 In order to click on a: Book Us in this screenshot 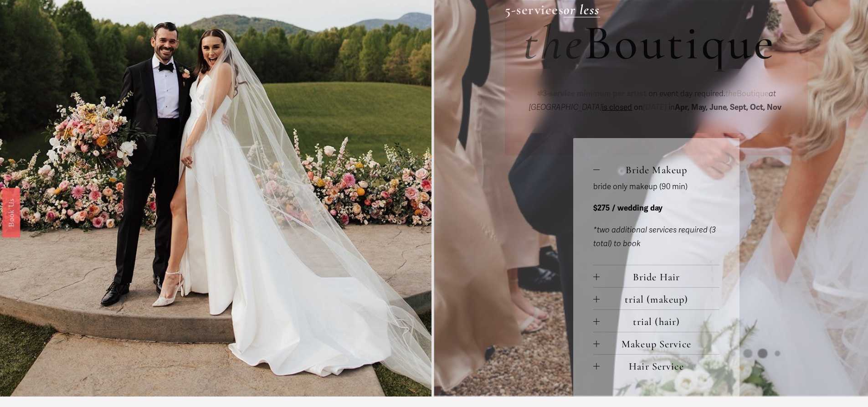, I will do `click(11, 212)`.